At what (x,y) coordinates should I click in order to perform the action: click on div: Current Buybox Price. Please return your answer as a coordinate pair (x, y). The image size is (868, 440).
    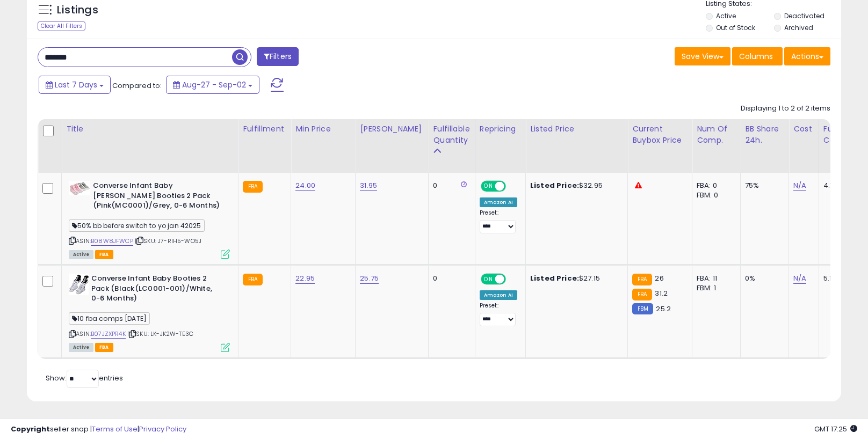
    Looking at the image, I should click on (660, 134).